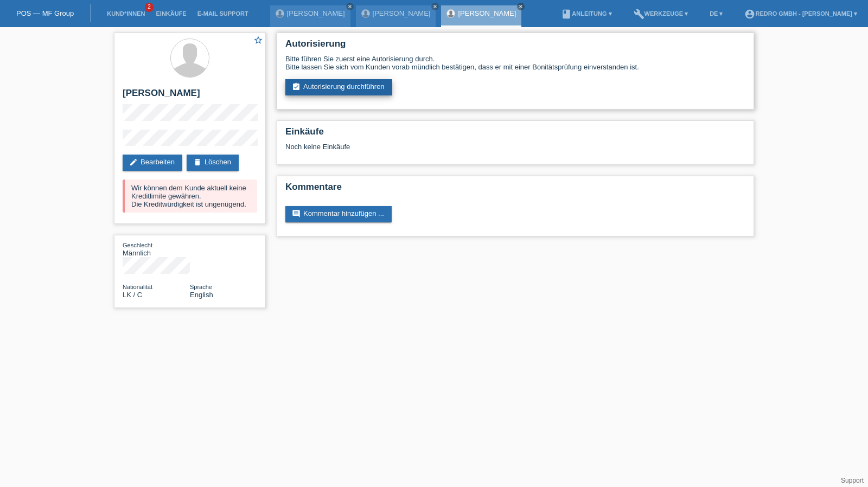  What do you see at coordinates (566, 14) in the screenshot?
I see `i: book` at bounding box center [566, 14].